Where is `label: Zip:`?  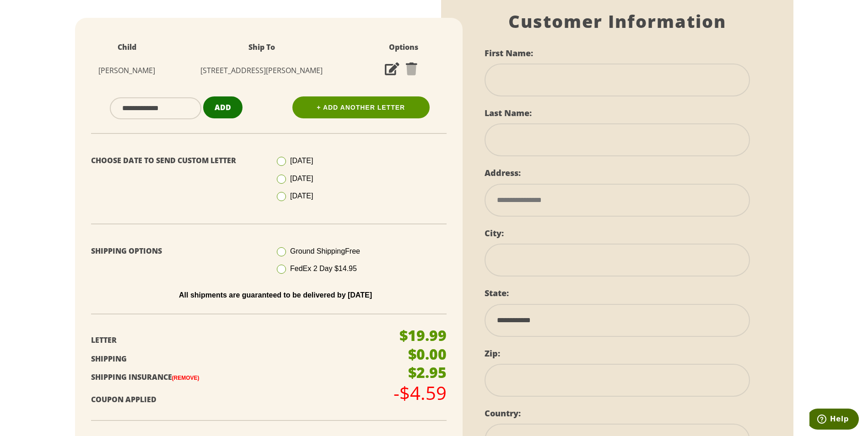 label: Zip: is located at coordinates (492, 353).